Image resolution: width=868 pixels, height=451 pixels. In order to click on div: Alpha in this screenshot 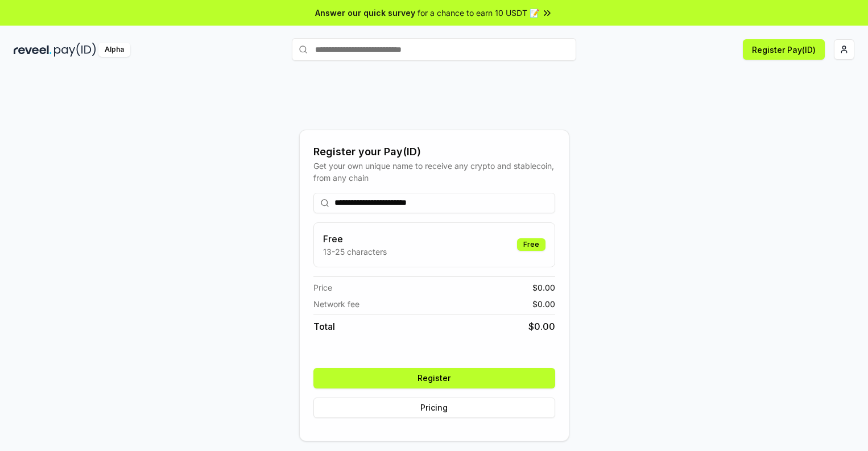, I will do `click(114, 50)`.